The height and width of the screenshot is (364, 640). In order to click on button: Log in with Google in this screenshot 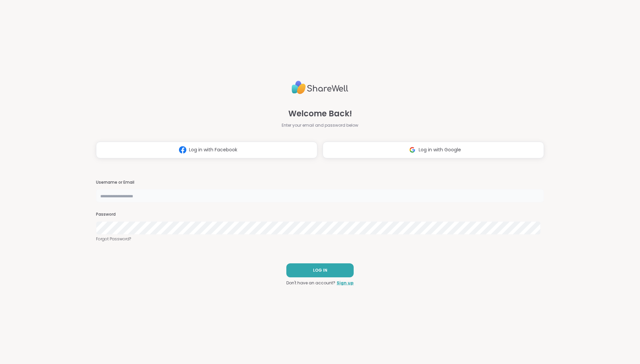, I will do `click(433, 150)`.